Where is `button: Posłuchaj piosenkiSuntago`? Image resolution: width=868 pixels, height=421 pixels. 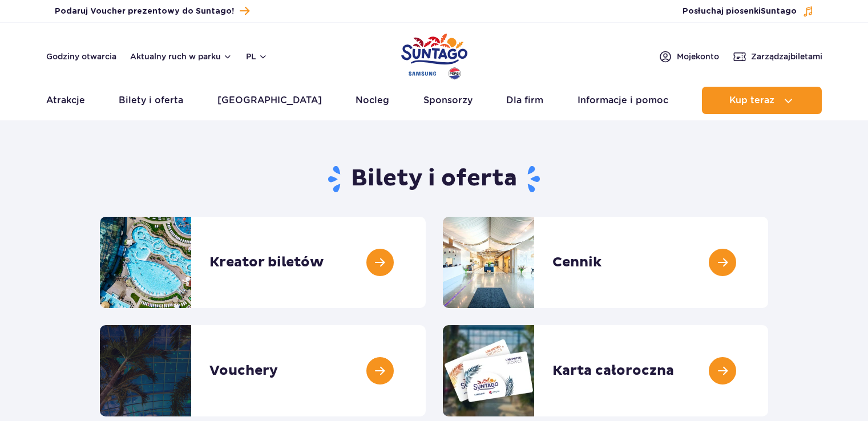 button: Posłuchaj piosenkiSuntago is located at coordinates (748, 11).